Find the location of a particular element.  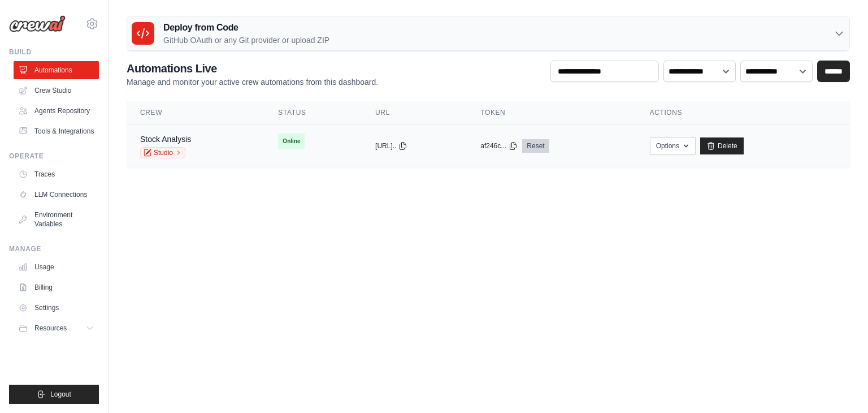

a: LLM Connections is located at coordinates (56, 195).